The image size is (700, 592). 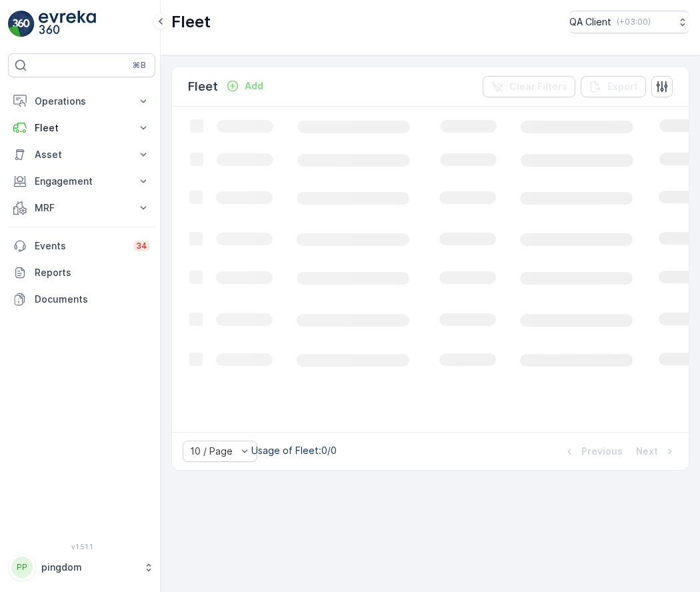 What do you see at coordinates (602, 451) in the screenshot?
I see `p: Previous` at bounding box center [602, 451].